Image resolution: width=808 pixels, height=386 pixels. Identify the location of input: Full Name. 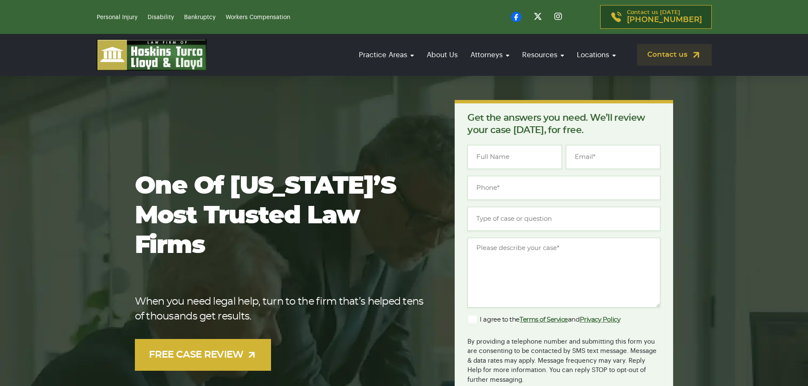
(514, 157).